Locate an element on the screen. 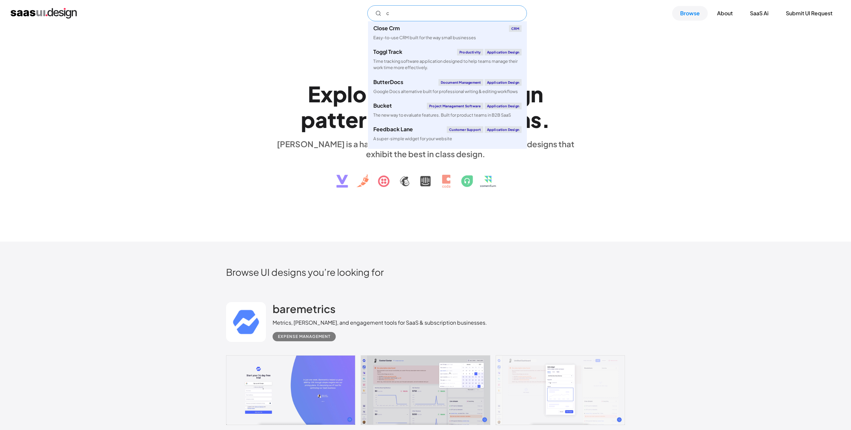 This screenshot has width=851, height=430. div: CRM is located at coordinates (515, 29).